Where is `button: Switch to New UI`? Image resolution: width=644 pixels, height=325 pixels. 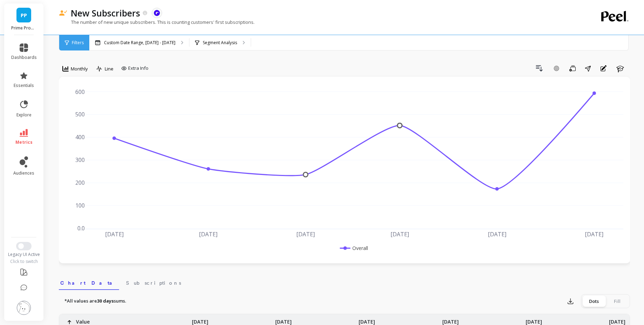 button: Switch to New UI is located at coordinates (24, 246).